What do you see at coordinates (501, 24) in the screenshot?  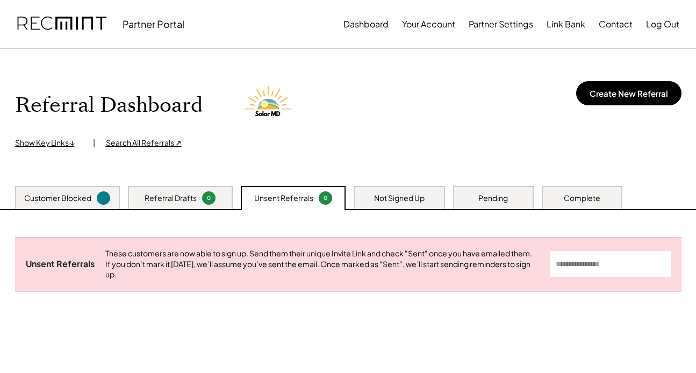 I see `button: Partner Settings` at bounding box center [501, 24].